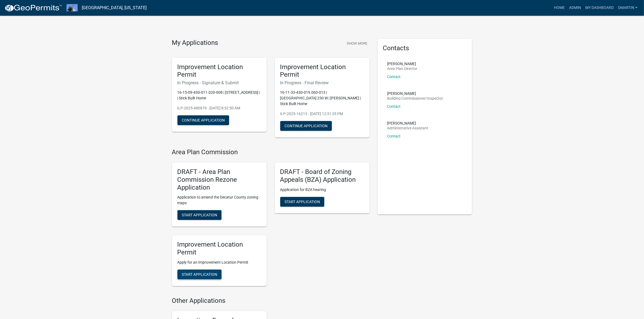  What do you see at coordinates (219, 200) in the screenshot?
I see `p: Application to amend the Decatur County zoning maps` at bounding box center [219, 200].